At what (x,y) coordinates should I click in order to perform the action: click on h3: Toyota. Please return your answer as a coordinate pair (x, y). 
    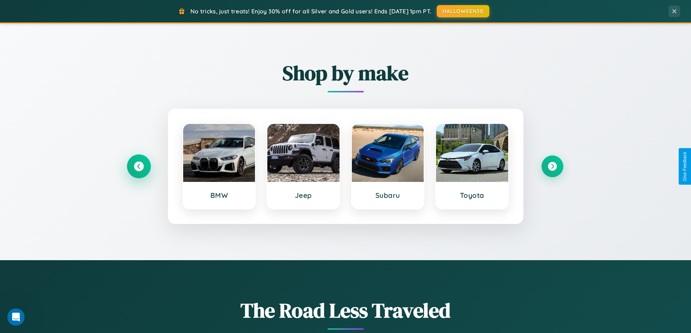
    Looking at the image, I should click on (472, 196).